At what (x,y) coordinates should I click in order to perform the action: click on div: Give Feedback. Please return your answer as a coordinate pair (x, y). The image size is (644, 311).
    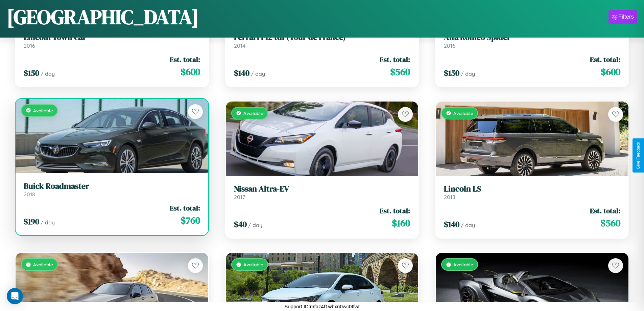
    Looking at the image, I should click on (638, 156).